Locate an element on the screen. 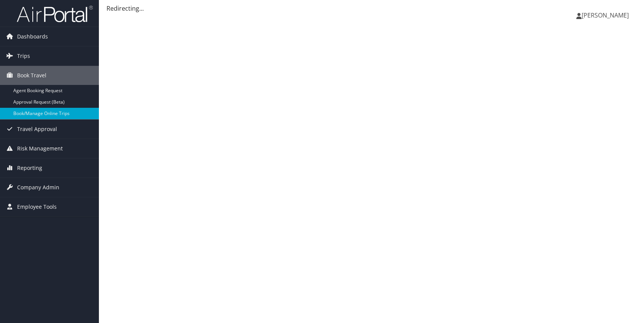 The image size is (644, 323). span: Book Travel is located at coordinates (31, 75).